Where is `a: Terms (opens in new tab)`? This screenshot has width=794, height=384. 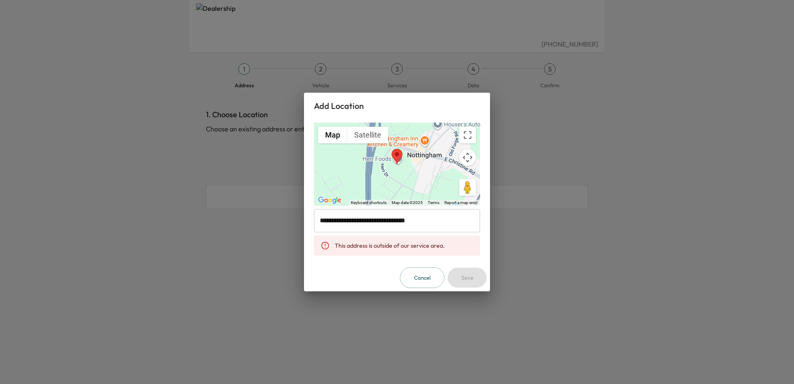 a: Terms (opens in new tab) is located at coordinates (434, 202).